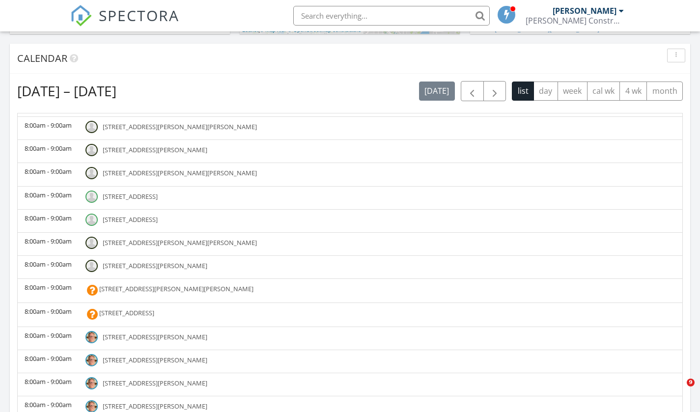 Image resolution: width=700 pixels, height=412 pixels. What do you see at coordinates (391, 16) in the screenshot?
I see `input: Search everything...` at bounding box center [391, 16].